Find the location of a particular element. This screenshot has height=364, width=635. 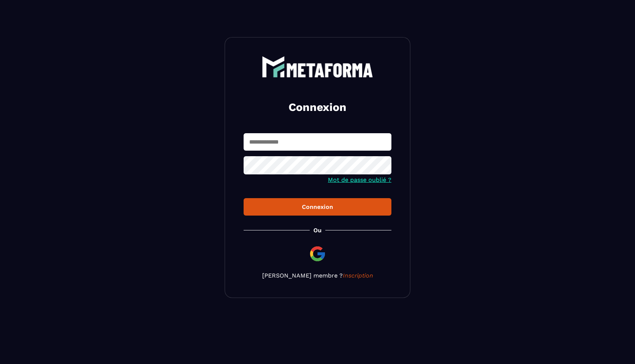

a: logo is located at coordinates (318, 67).